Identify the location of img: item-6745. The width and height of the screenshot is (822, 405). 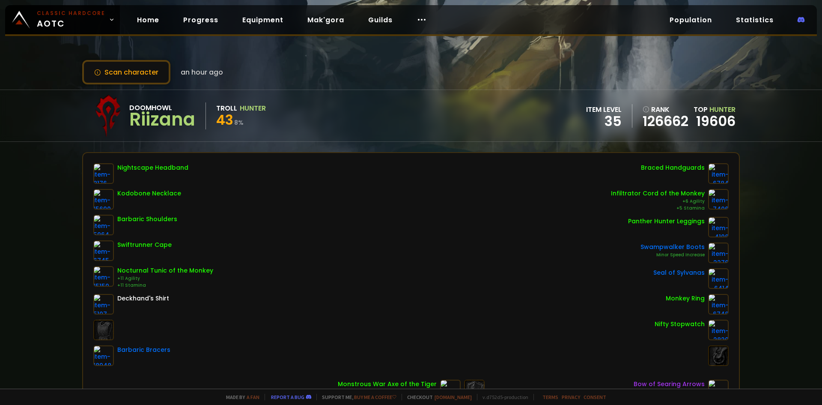
(104, 250).